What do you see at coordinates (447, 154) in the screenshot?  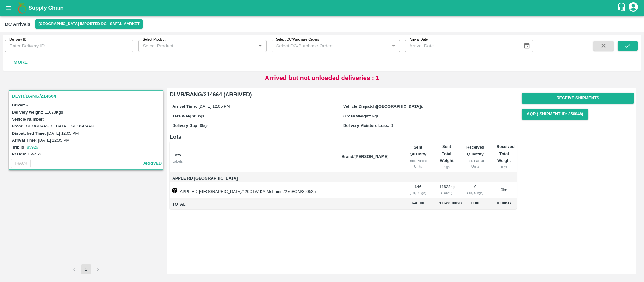 I see `b: Sent Total Weight` at bounding box center [447, 154].